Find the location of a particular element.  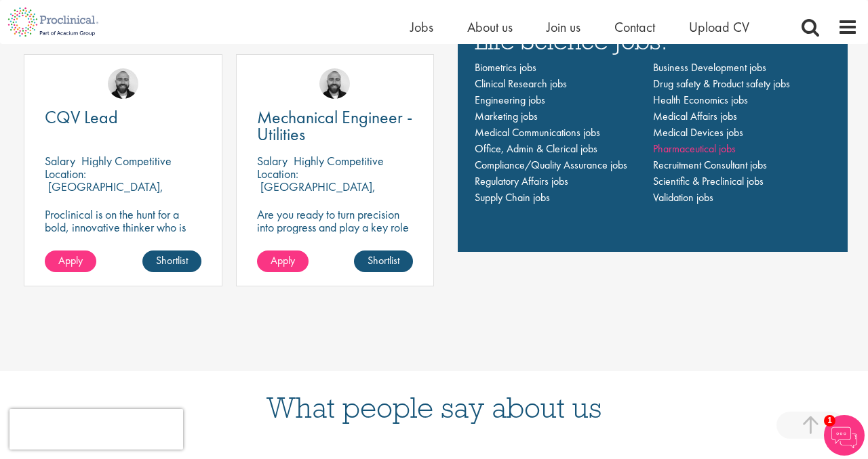

span: Office, Admin & Clerical jobs is located at coordinates (535, 148).